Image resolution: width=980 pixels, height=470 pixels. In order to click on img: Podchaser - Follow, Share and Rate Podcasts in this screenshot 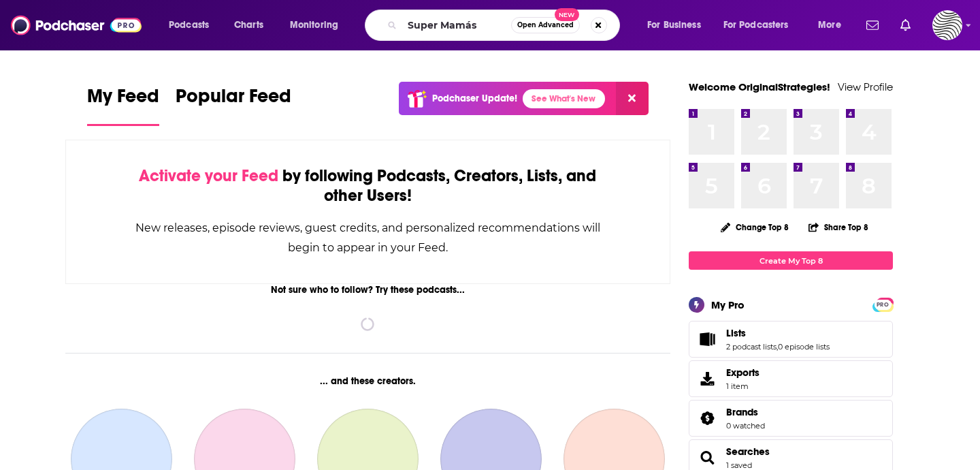, I will do `click(76, 25)`.